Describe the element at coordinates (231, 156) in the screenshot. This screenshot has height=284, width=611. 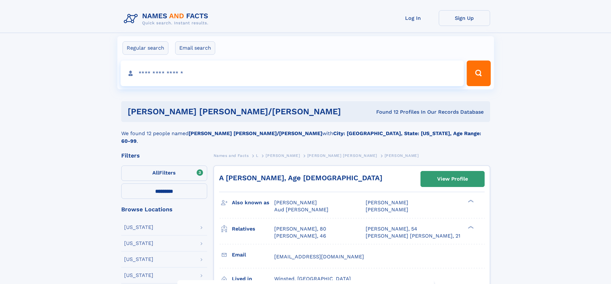
I see `a: Names and Facts` at that location.